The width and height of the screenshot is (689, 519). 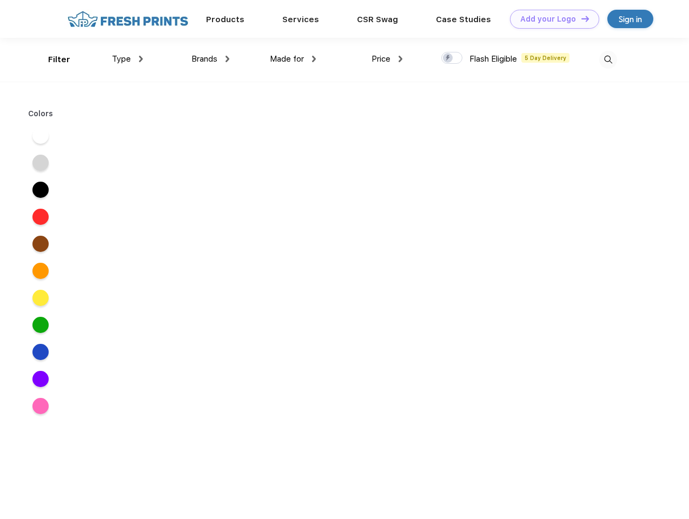 What do you see at coordinates (630, 19) in the screenshot?
I see `div: Sign in` at bounding box center [630, 19].